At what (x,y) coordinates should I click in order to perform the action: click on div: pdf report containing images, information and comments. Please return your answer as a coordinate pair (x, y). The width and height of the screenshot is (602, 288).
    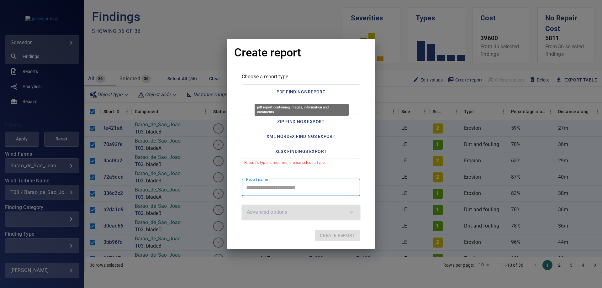
    Looking at the image, I should click on (302, 110).